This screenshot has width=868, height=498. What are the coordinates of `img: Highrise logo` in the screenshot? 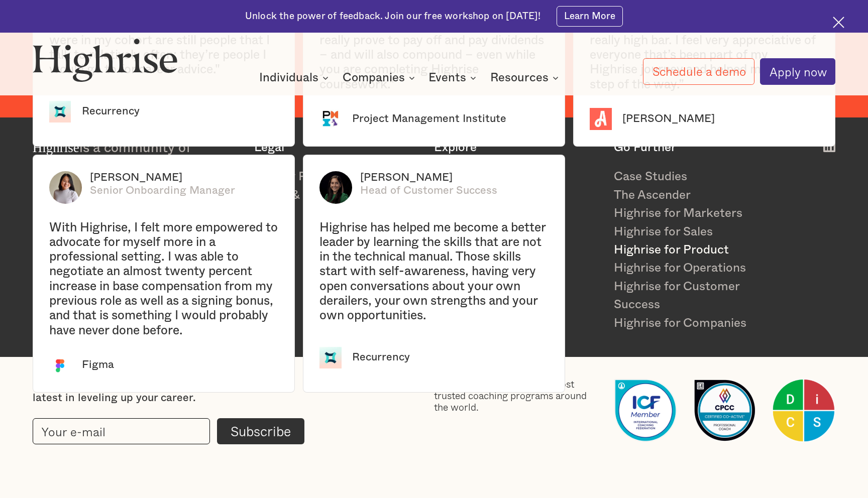 It's located at (105, 60).